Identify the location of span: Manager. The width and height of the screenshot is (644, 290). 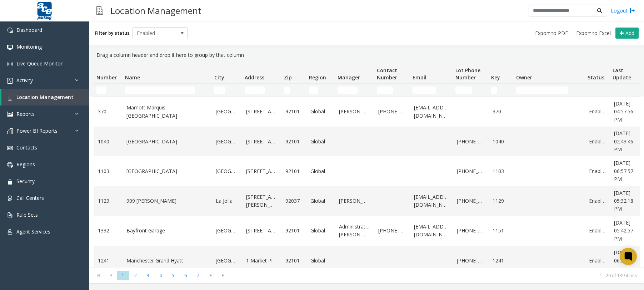
(349, 77).